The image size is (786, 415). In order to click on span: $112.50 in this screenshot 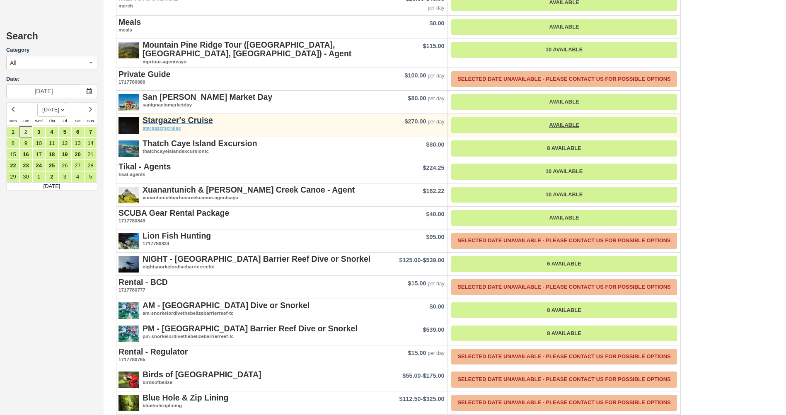, I will do `click(410, 399)`.